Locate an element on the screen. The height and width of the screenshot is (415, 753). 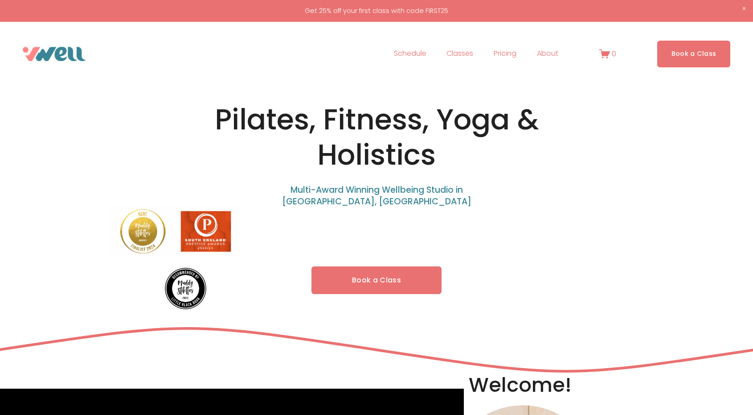
img: VWell is located at coordinates (54, 54).